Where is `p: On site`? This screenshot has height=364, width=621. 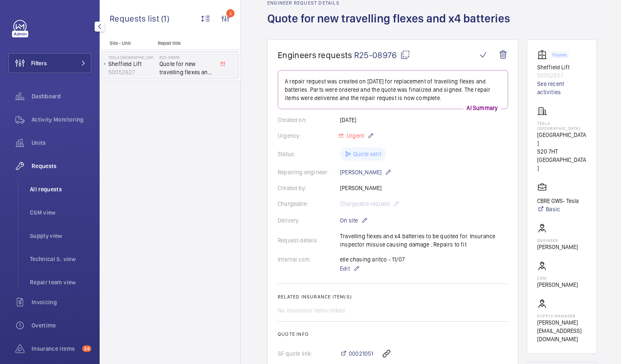 p: On site is located at coordinates (354, 220).